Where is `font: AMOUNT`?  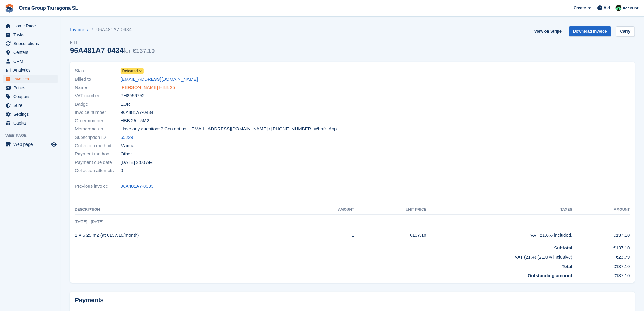
font: AMOUNT is located at coordinates (346, 210).